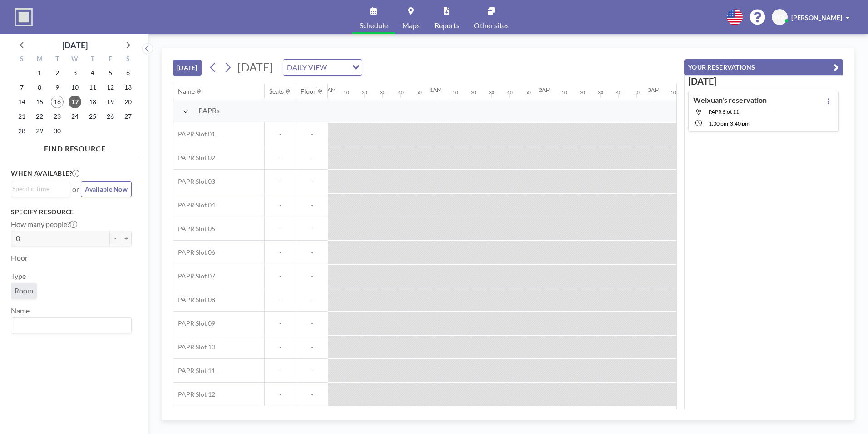 The width and height of the screenshot is (868, 434). Describe the element at coordinates (723, 111) in the screenshot. I see `span: PAPR Slot 11` at that location.